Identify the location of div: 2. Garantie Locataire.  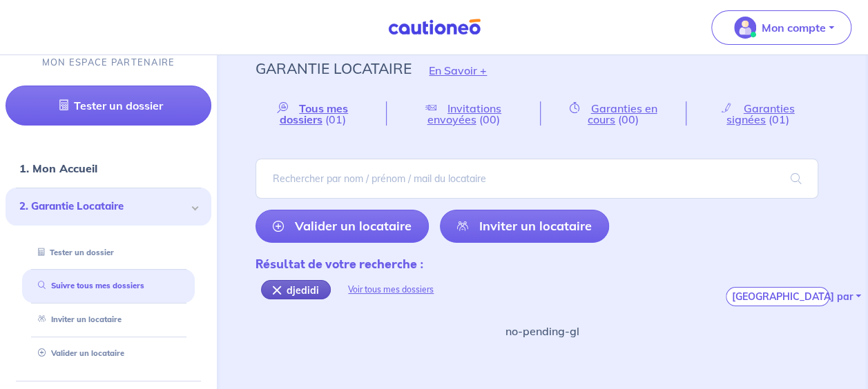
(108, 206).